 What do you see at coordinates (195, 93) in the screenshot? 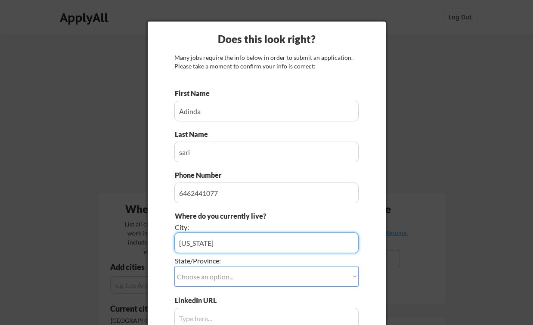
I see `div: First Name` at bounding box center [195, 93].